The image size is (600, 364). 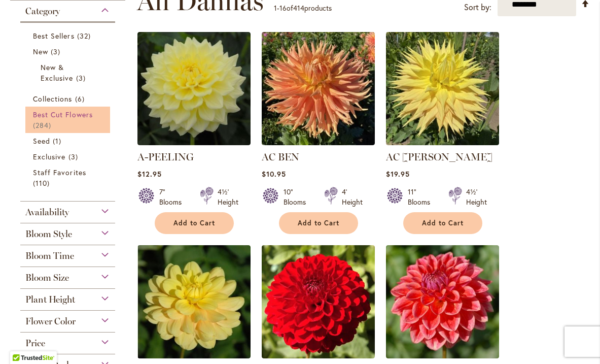 What do you see at coordinates (150, 174) in the screenshot?
I see `span: $12.95` at bounding box center [150, 174].